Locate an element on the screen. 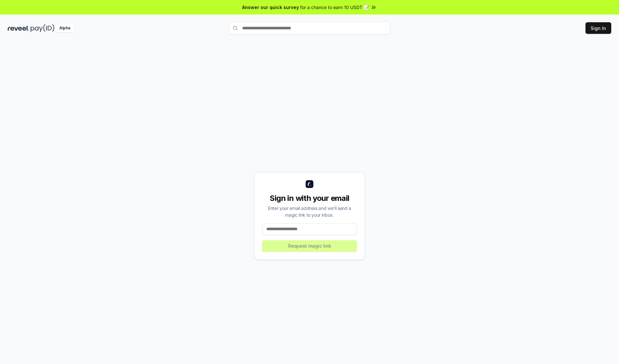 The height and width of the screenshot is (364, 619). div: Enter your email address and we’ll send a magic link to your inbox. is located at coordinates (310, 212).